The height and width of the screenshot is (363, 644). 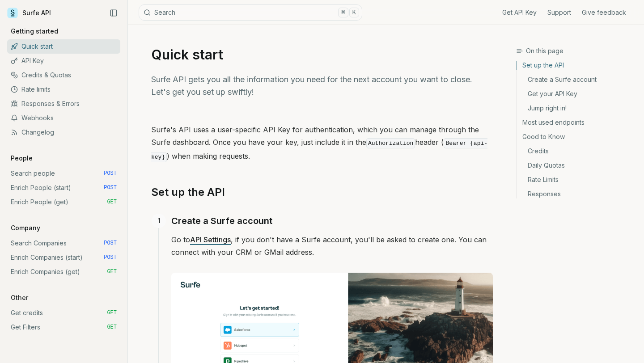 What do you see at coordinates (322, 143) in the screenshot?
I see `p: Surfe's API uses a user-specific API Key for authentication, which you can manage through the Sur...` at bounding box center [322, 143].